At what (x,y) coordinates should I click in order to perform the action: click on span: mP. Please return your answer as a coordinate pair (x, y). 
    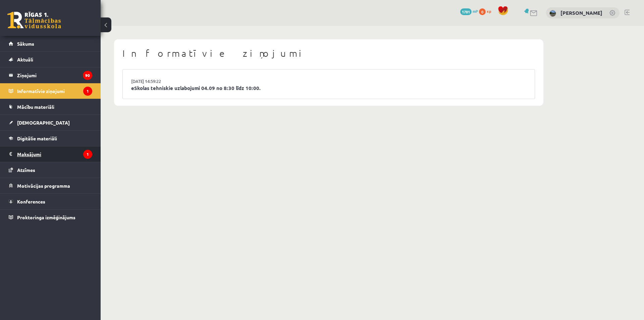
    Looking at the image, I should click on (475, 11).